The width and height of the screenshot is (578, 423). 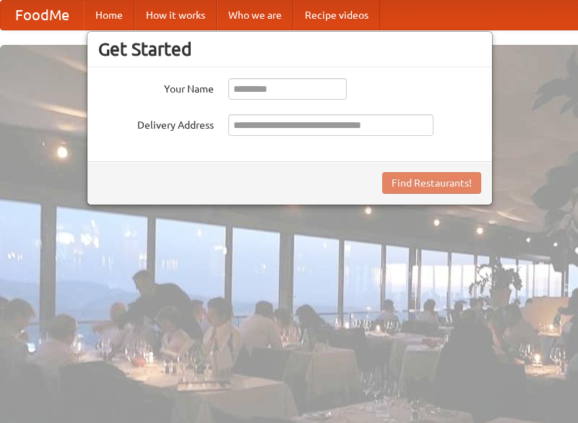 I want to click on label: Delivery Address, so click(x=156, y=123).